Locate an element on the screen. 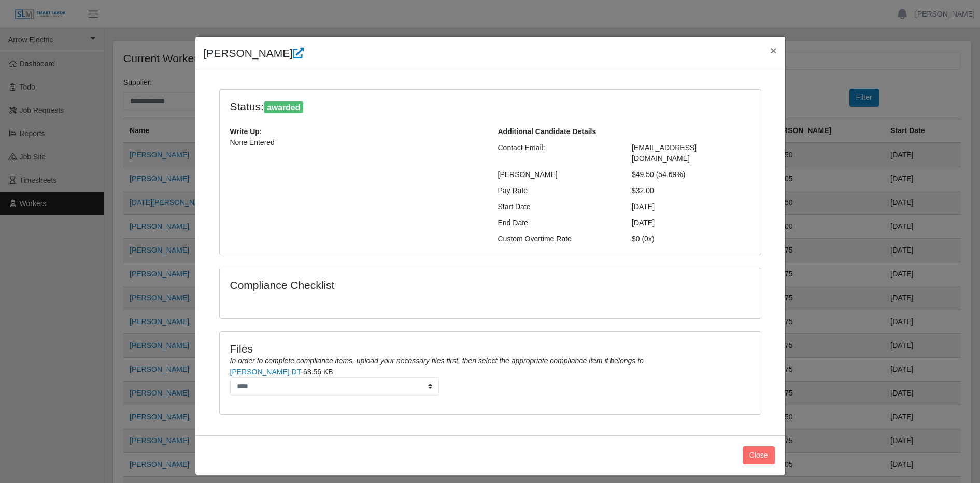  div: End Date is located at coordinates (557, 222).